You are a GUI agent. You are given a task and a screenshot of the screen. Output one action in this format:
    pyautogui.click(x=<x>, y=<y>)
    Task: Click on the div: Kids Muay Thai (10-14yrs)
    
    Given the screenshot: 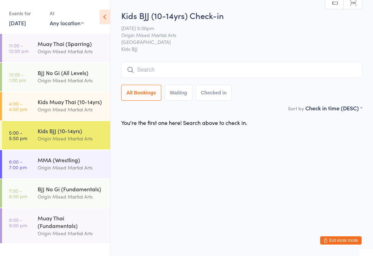 What is the action you would take?
    pyautogui.click(x=71, y=102)
    